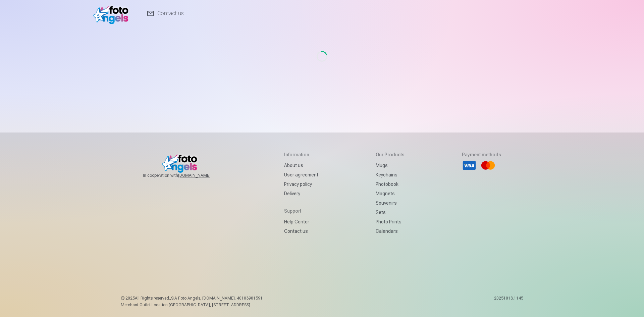  What do you see at coordinates (390, 212) in the screenshot?
I see `a: Sets` at bounding box center [390, 212].